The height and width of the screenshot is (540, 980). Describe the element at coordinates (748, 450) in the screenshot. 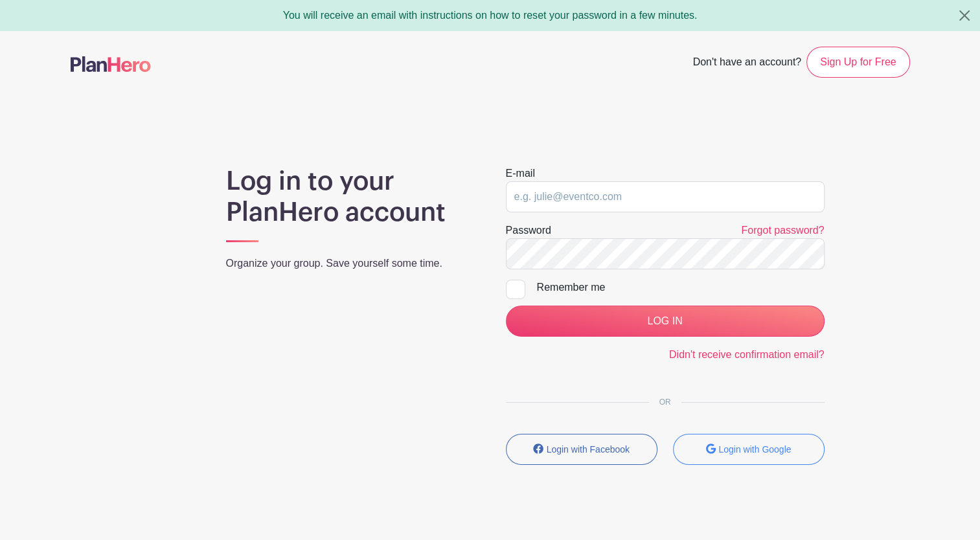

I see `button: Login with Google` at that location.